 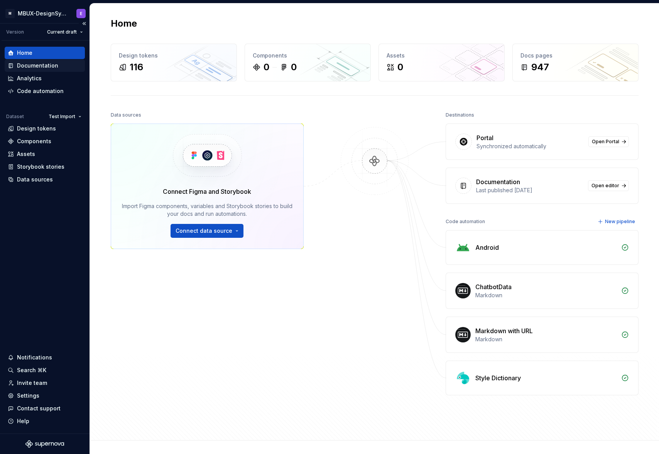 I want to click on div: Style Dictionary, so click(x=498, y=378).